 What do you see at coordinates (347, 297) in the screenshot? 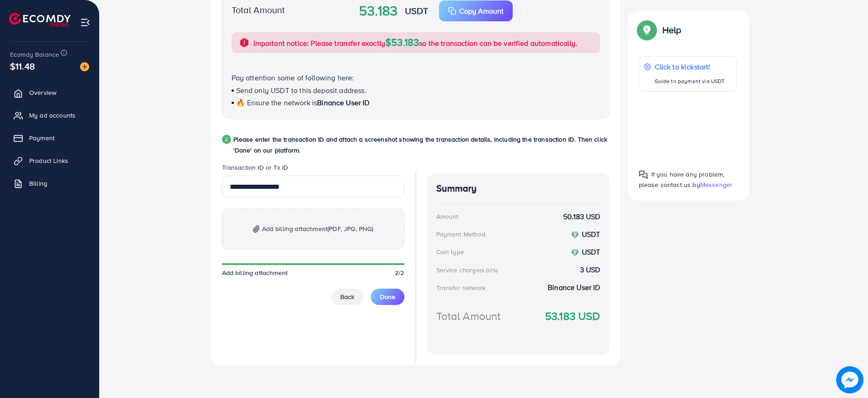
I see `button: Back` at bounding box center [347, 297].